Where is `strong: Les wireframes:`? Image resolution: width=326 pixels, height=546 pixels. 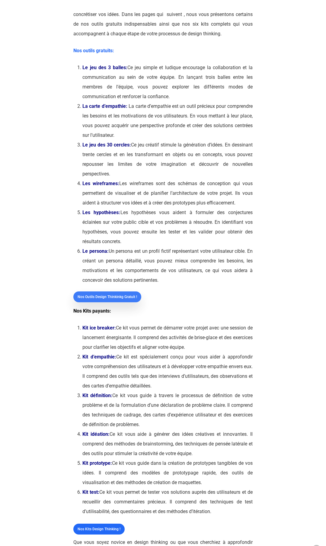
strong: Les wireframes: is located at coordinates (101, 183).